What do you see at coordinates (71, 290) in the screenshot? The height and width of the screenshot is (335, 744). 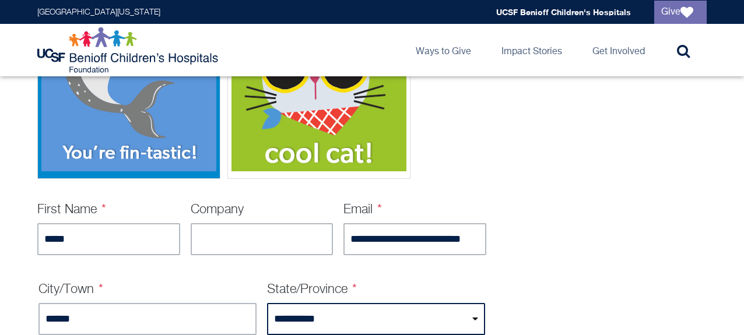 I see `label: City/Town` at bounding box center [71, 290].